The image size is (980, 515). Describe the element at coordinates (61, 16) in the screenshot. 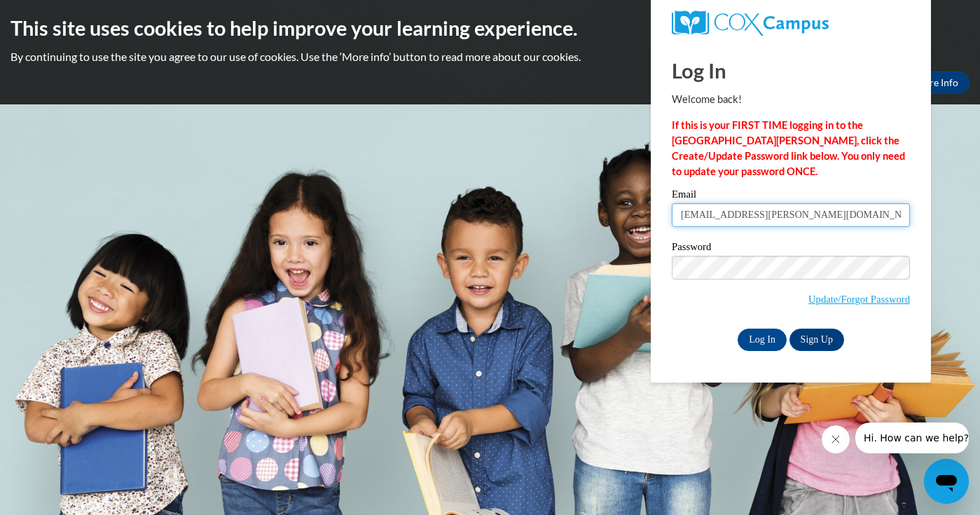

I see `span: Hi. How can we help?` at that location.